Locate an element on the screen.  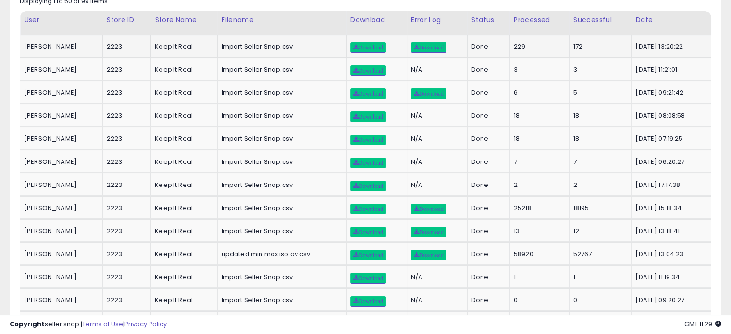
div: User is located at coordinates (61, 20).